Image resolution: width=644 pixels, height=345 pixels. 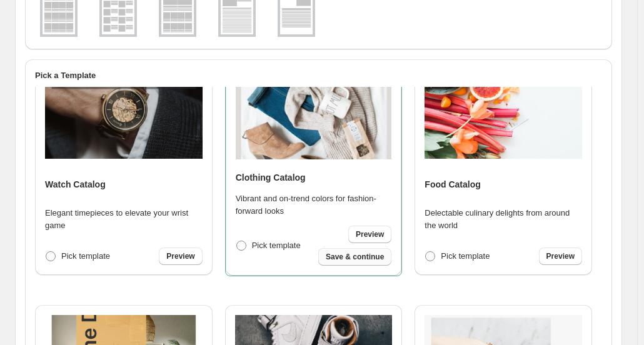 What do you see at coordinates (75, 184) in the screenshot?
I see `h4: Watch Catalog` at bounding box center [75, 184].